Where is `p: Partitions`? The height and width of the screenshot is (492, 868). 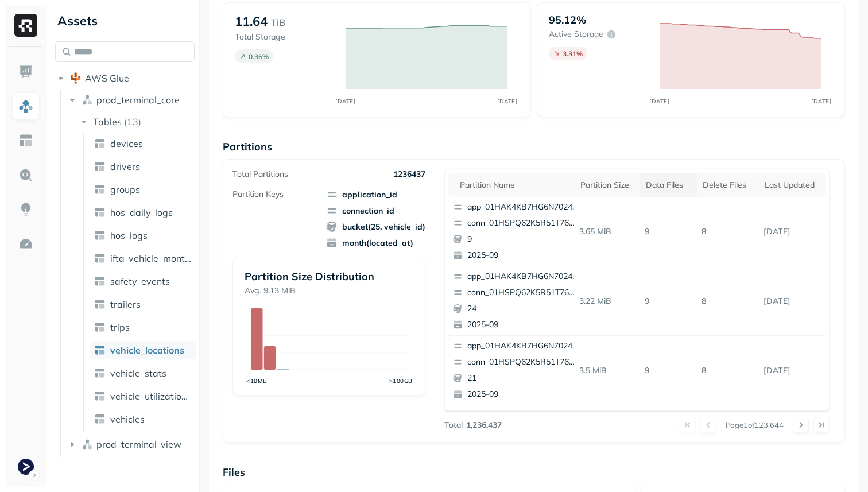
p: Partitions is located at coordinates (534, 147).